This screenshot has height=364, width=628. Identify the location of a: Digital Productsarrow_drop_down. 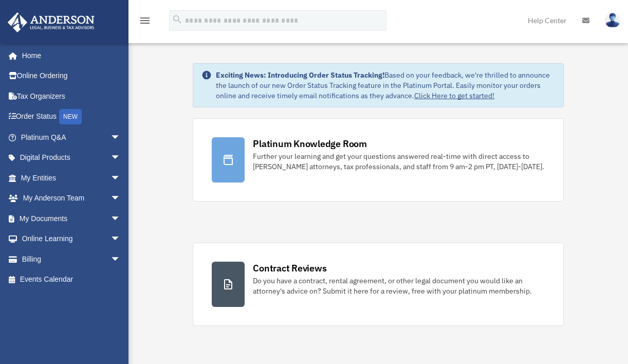
(71, 158).